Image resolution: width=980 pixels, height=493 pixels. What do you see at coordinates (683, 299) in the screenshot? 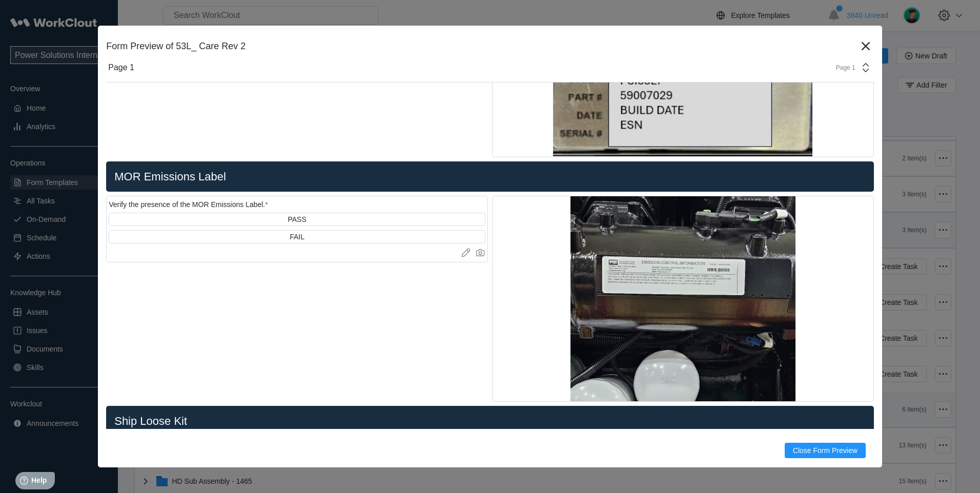
I see `img: 32plusMOR.jpg` at bounding box center [683, 299].